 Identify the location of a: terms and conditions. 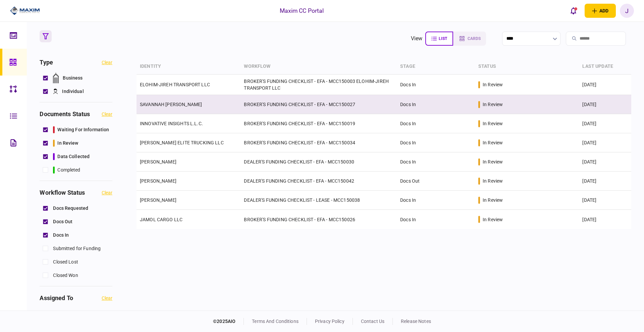
(275, 321).